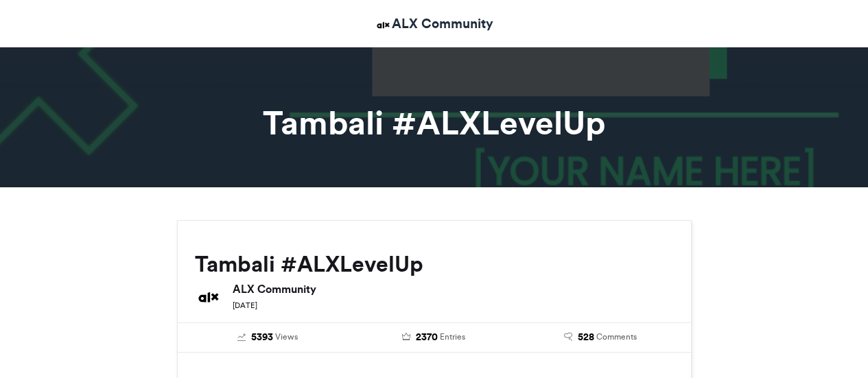  Describe the element at coordinates (433, 338) in the screenshot. I see `a: 2370 Entries` at that location.